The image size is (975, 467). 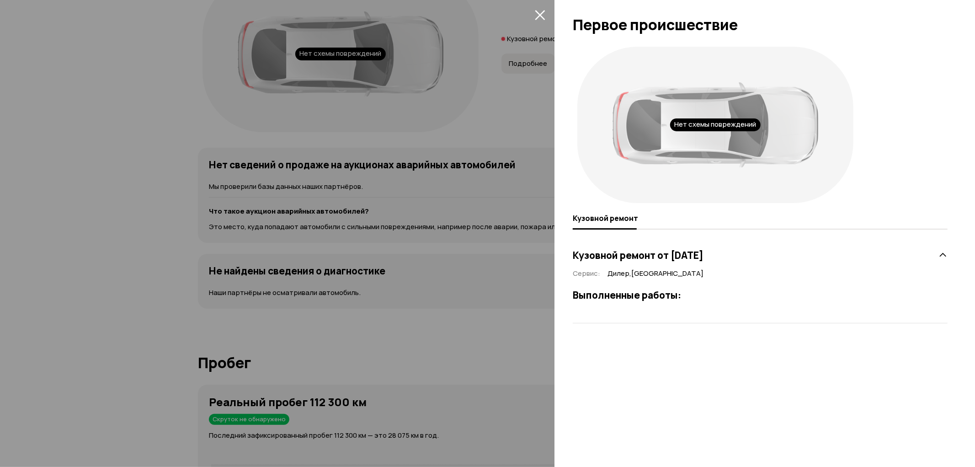 I want to click on h3: Выполненные работы:, so click(x=760, y=295).